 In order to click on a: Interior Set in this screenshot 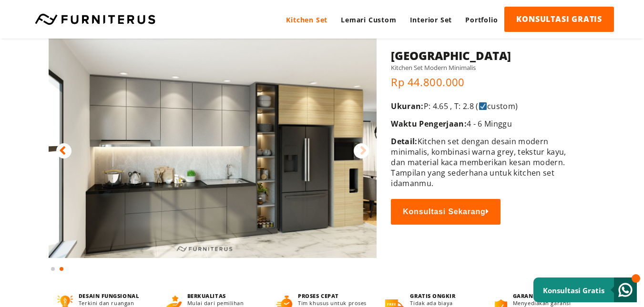, I will do `click(431, 19)`.